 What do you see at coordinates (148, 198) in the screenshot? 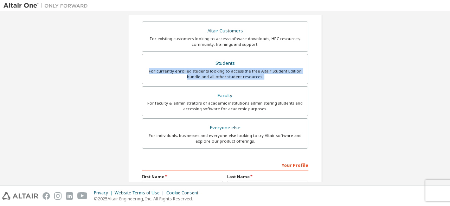
I see `p: © 2025 Altair Engineering, Inc. All Rights Reserved.` at bounding box center [148, 198].